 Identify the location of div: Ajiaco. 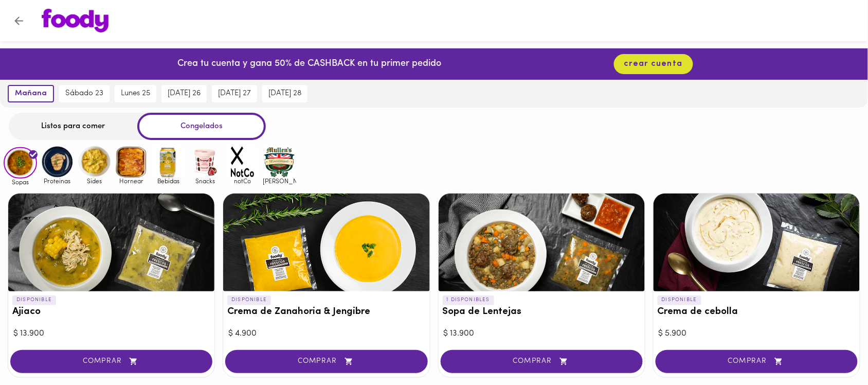
(111, 242).